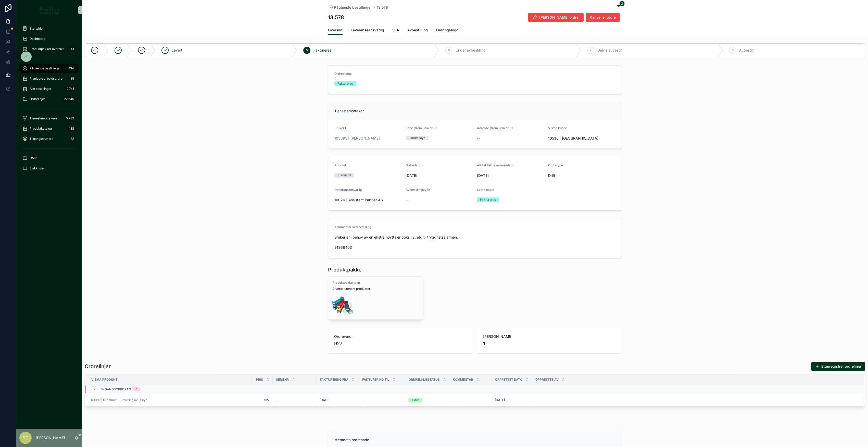 This screenshot has width=868, height=447. What do you see at coordinates (49, 39) in the screenshot?
I see `a: Dashboard` at bounding box center [49, 39].